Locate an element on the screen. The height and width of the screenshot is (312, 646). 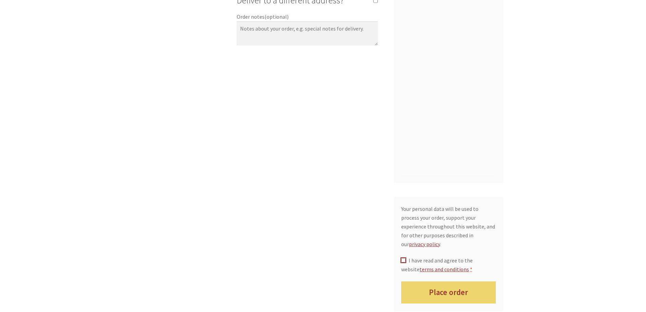
span: I have read and agree to the website is located at coordinates (437, 265).